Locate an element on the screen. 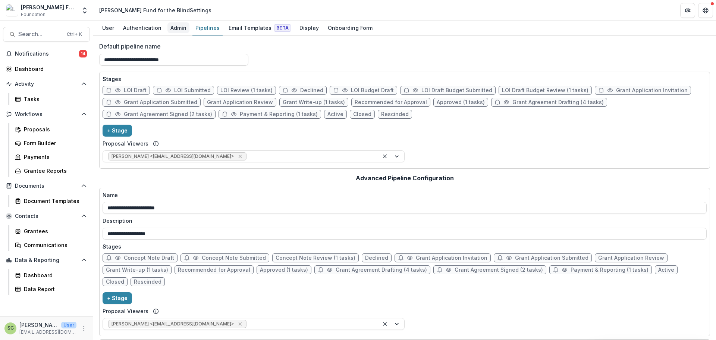 This screenshot has width=716, height=340. span: Contacts is located at coordinates (46, 216).